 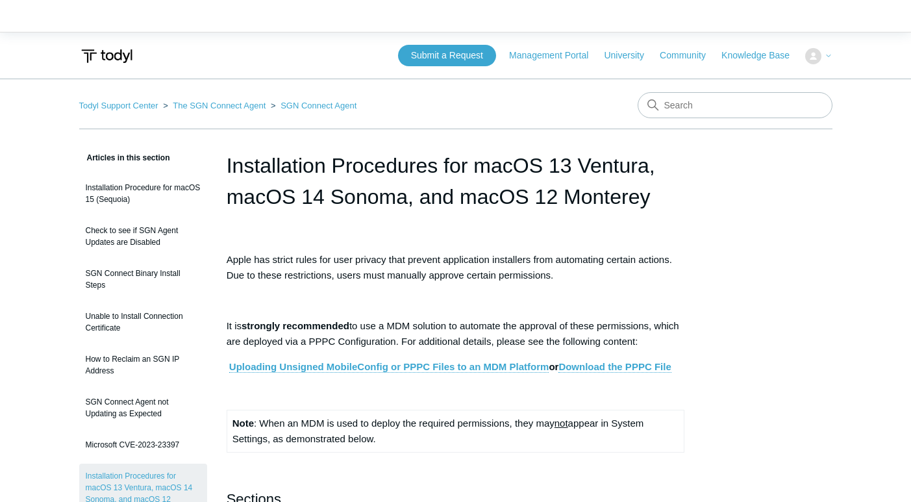 I want to click on a: SGN Connect Binary Install Steps, so click(x=143, y=279).